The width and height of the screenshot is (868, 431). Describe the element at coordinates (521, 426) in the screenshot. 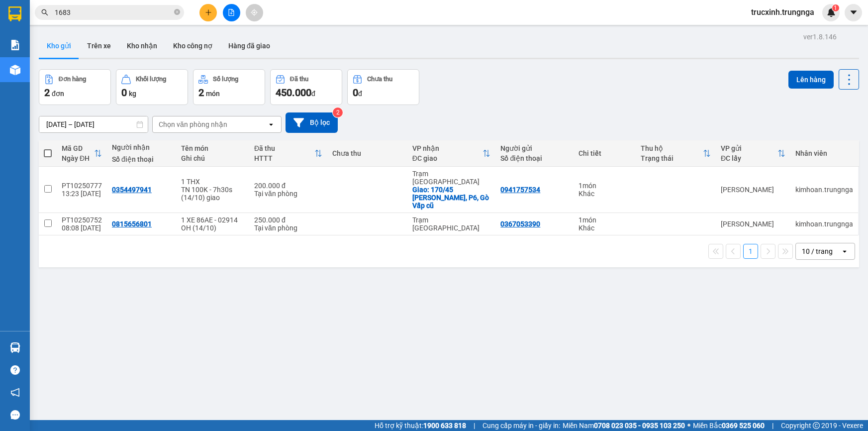

I see `span: Cung cấp máy in - giấy in:` at that location.